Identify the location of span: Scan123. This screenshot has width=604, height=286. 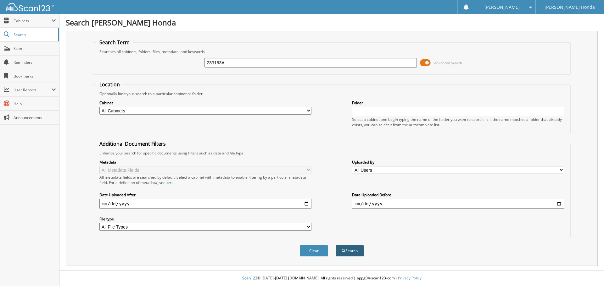
(250, 278).